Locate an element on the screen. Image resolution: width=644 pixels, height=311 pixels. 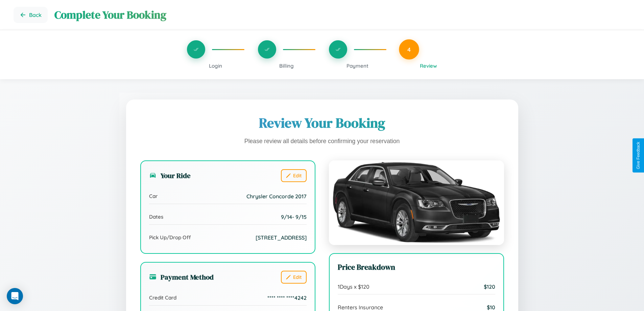
span: Payment is located at coordinates (357, 65).